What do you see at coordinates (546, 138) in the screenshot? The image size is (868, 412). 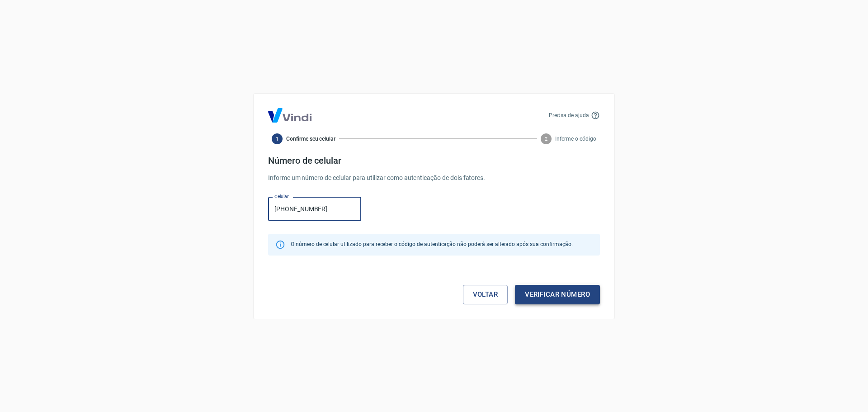 I see `text: 2` at bounding box center [546, 138].